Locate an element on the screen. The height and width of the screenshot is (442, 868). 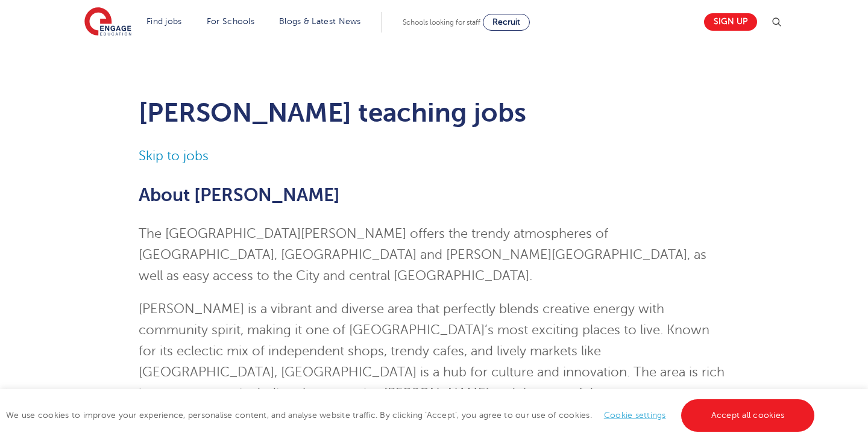
img: Engage Education is located at coordinates (108, 22).